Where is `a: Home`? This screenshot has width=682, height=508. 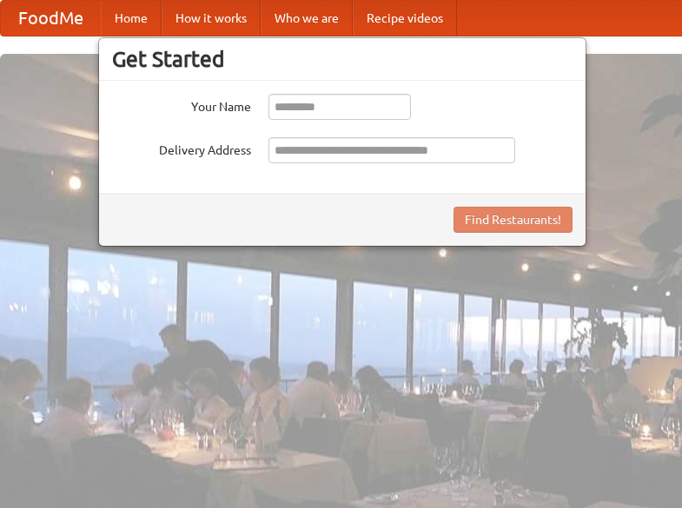 a: Home is located at coordinates (131, 18).